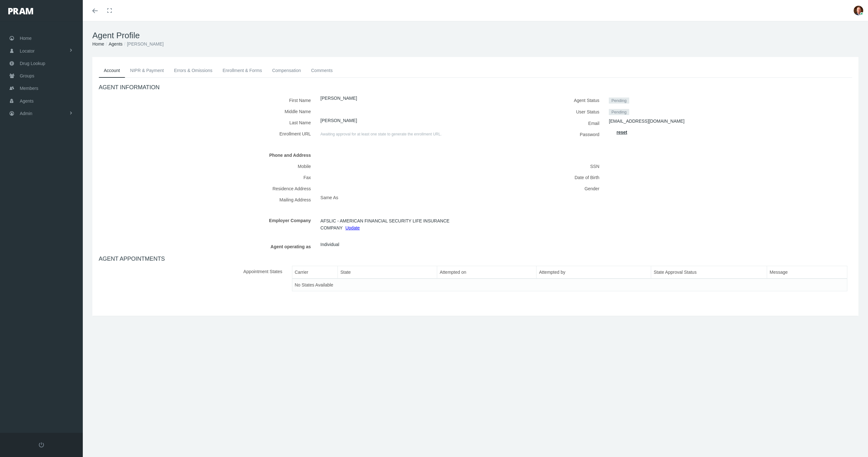 The image size is (868, 457). Describe the element at coordinates (193, 281) in the screenshot. I see `label: Appointment States` at that location.